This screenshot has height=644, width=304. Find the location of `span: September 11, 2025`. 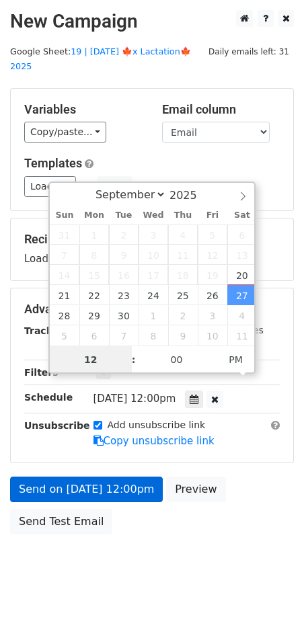

span: September 11, 2025 is located at coordinates (183, 255).